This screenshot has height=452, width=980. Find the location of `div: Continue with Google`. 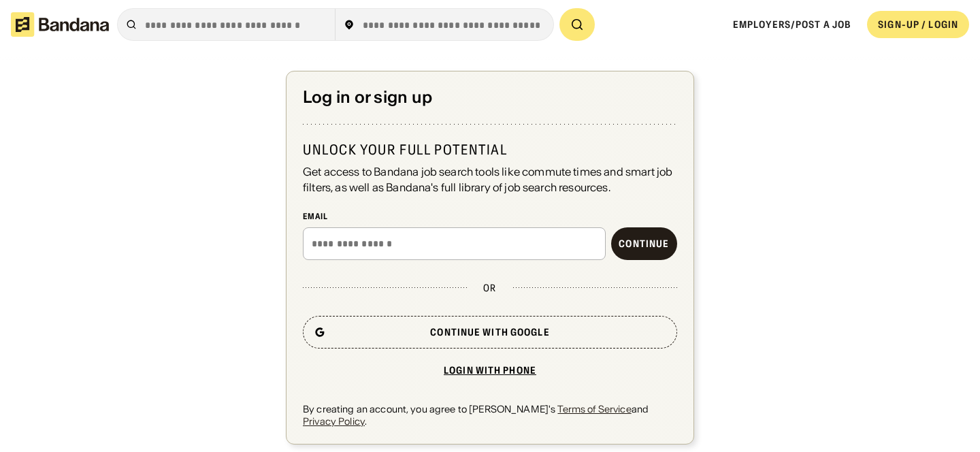

div: Continue with Google is located at coordinates (490, 332).